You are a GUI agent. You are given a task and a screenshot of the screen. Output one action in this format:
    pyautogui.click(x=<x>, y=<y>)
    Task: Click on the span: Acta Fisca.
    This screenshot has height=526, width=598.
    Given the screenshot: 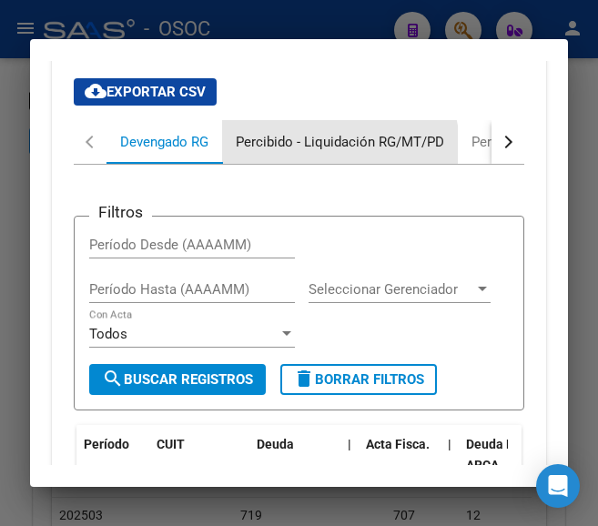 What is the action you would take?
    pyautogui.click(x=397, y=444)
    